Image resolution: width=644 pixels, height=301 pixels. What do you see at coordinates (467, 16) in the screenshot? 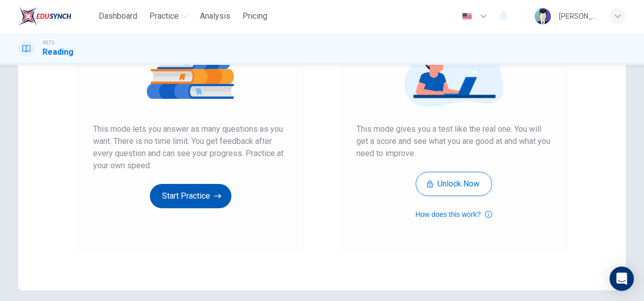
I see `img: en` at bounding box center [467, 16].